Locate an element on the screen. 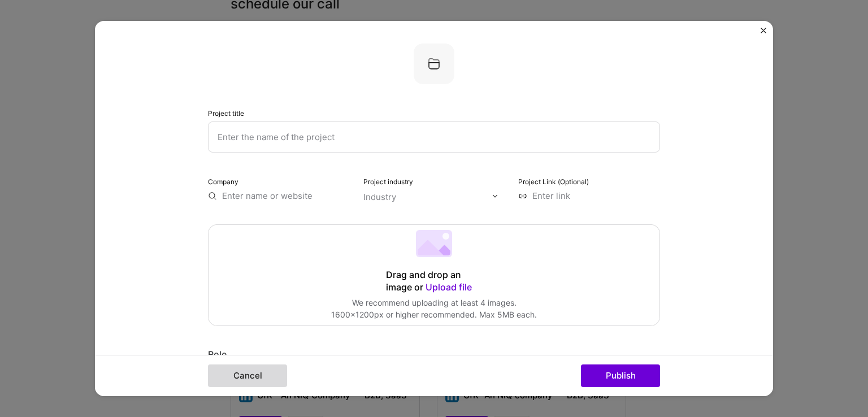 This screenshot has height=417, width=868. img: Company logo is located at coordinates (434, 64).